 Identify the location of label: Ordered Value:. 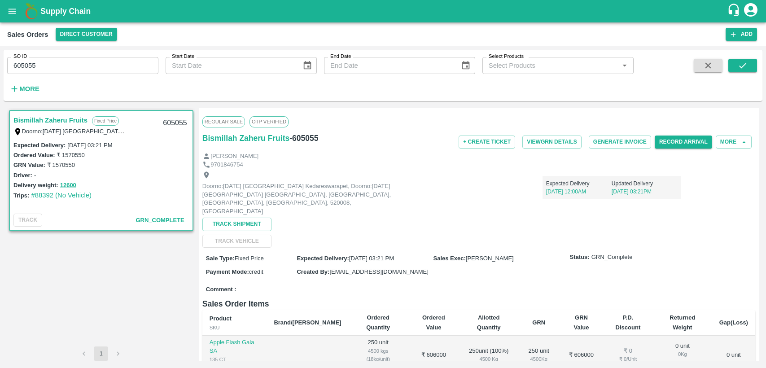
(34, 155).